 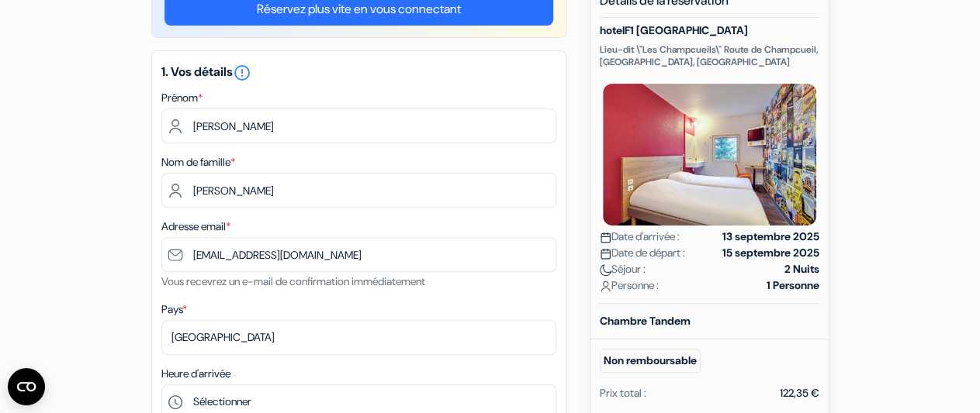 I want to click on span: Date de départ :, so click(x=642, y=253).